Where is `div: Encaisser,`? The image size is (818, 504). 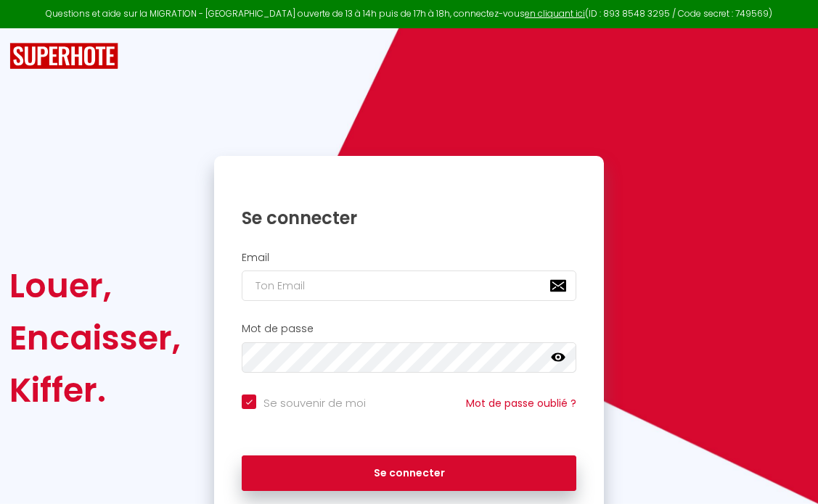 div: Encaisser, is located at coordinates (95, 338).